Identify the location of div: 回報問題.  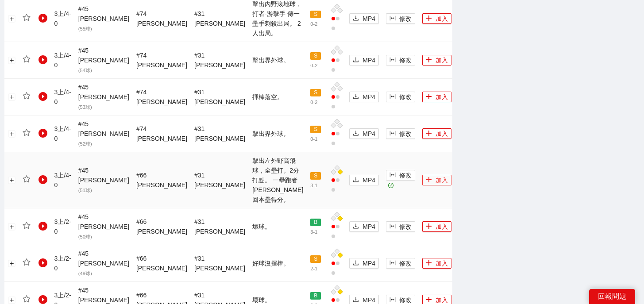
(612, 297).